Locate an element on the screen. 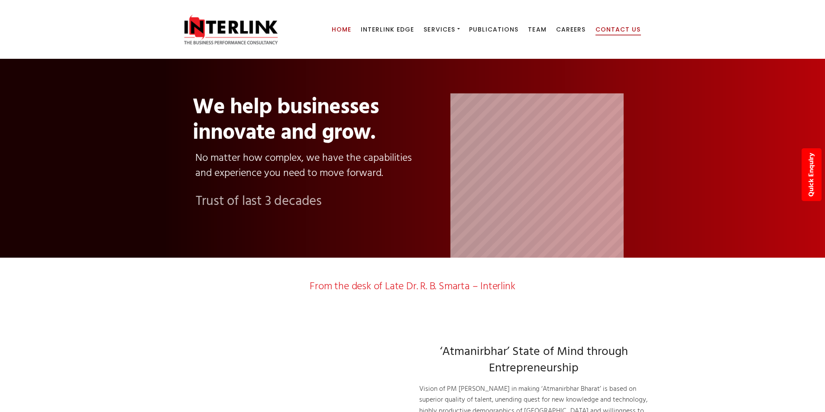  a: Quick Enquiry is located at coordinates (811, 175).